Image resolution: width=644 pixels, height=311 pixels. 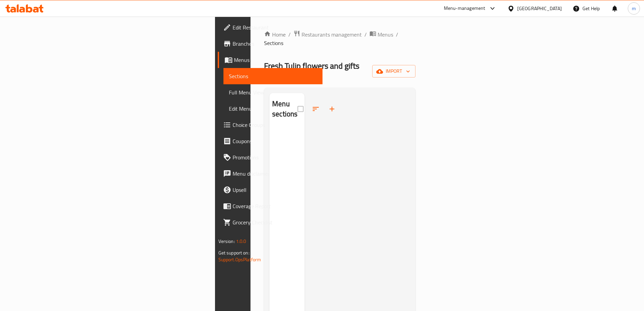 What do you see at coordinates (273, 109) in the screenshot?
I see `a: Edit Menu` at bounding box center [273, 109].